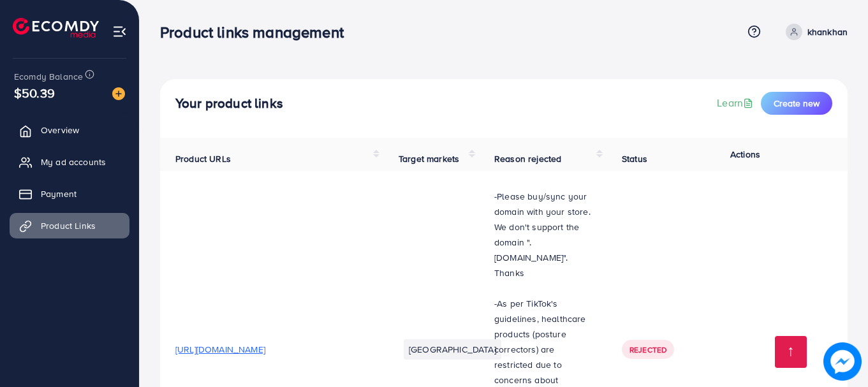 The image size is (868, 387). What do you see at coordinates (70, 162) in the screenshot?
I see `a: My ad accounts` at bounding box center [70, 162].